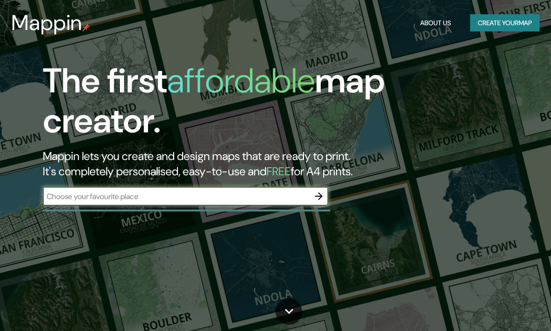  What do you see at coordinates (176, 196) in the screenshot?
I see `input: Choose your favourite place` at bounding box center [176, 196].